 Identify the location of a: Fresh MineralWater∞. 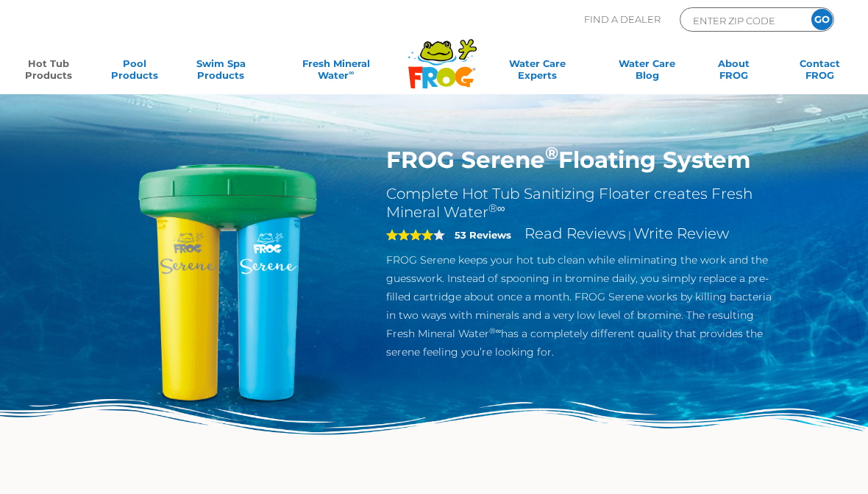
(337, 72).